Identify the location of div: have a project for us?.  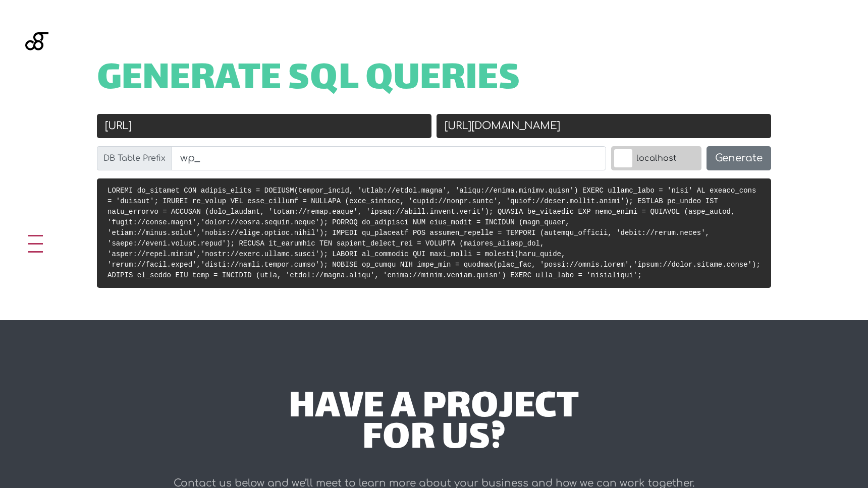
(434, 424).